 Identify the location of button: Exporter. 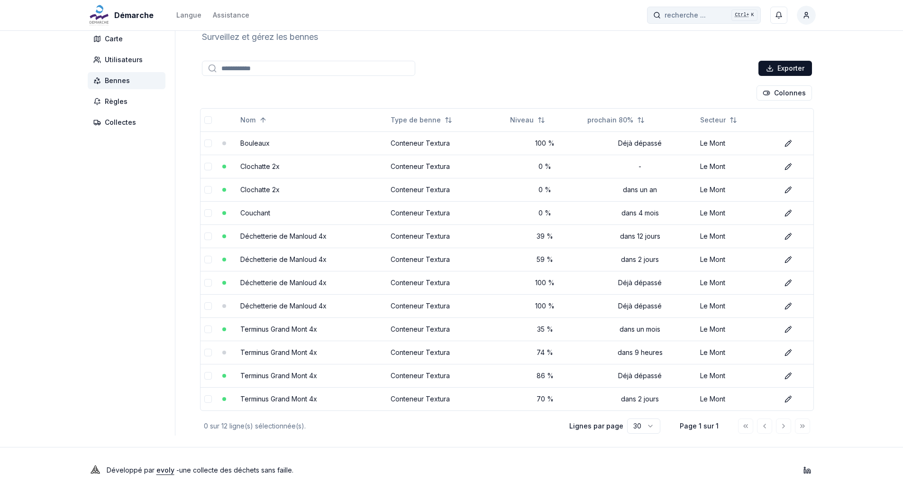
(785, 68).